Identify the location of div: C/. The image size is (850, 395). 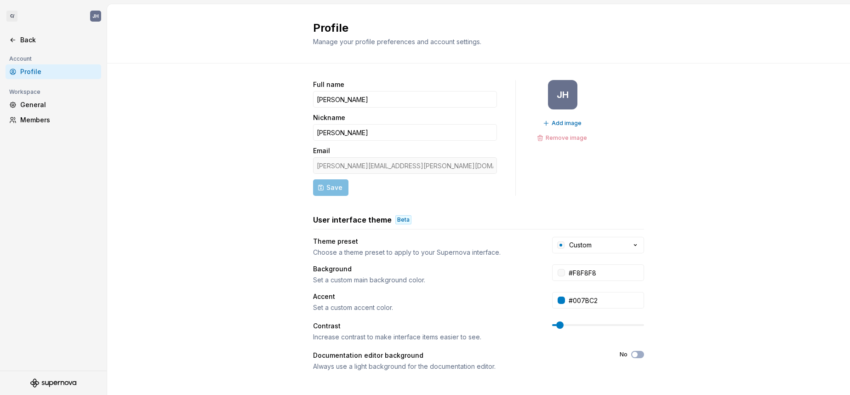
(12, 16).